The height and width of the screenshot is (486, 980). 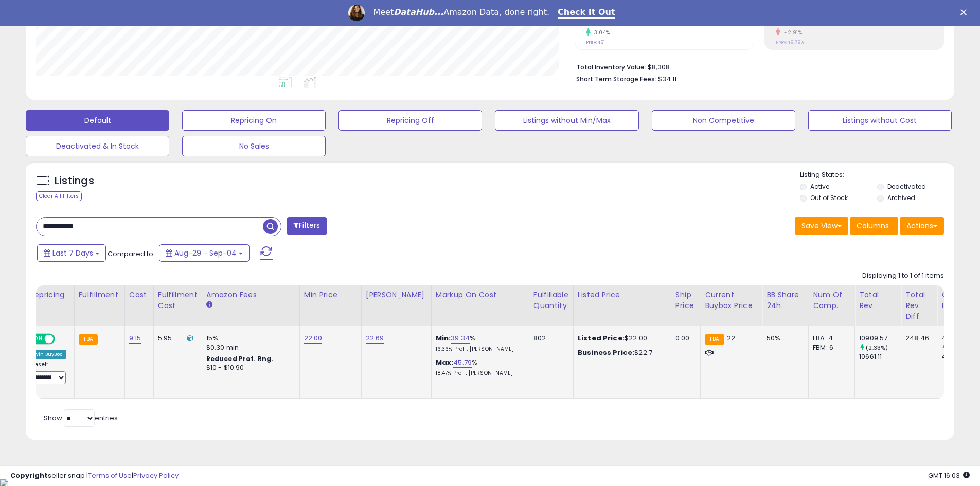 What do you see at coordinates (177, 300) in the screenshot?
I see `div: Fulfillment Cost` at bounding box center [177, 300].